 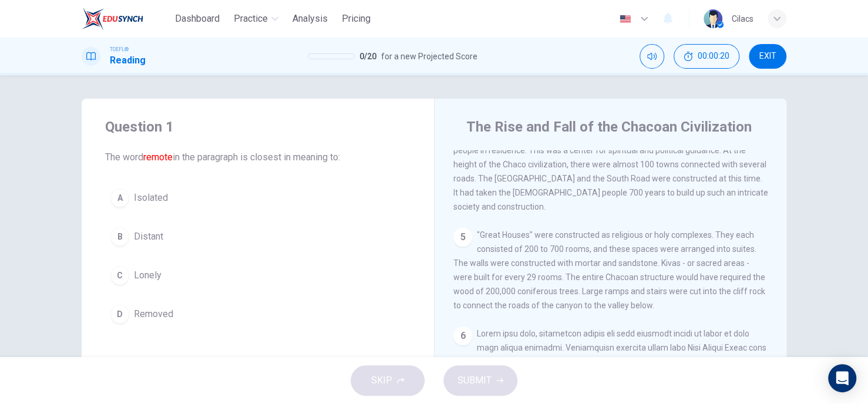 What do you see at coordinates (625, 19) in the screenshot?
I see `img: en` at bounding box center [625, 19].